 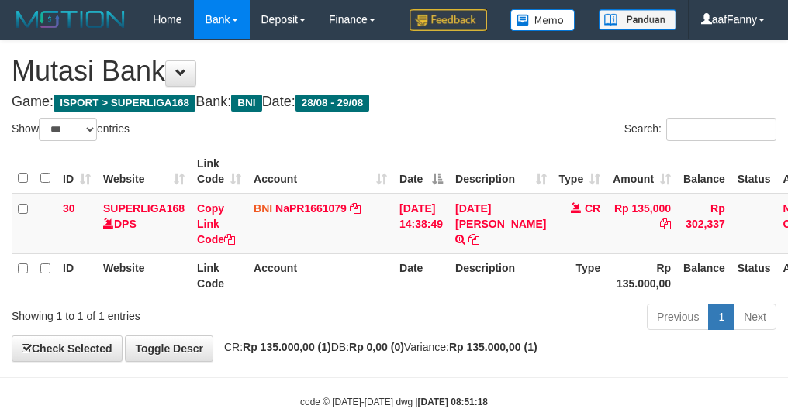 What do you see at coordinates (500, 171) in the screenshot?
I see `th: Description: activate to sort column ascending` at bounding box center [500, 171].